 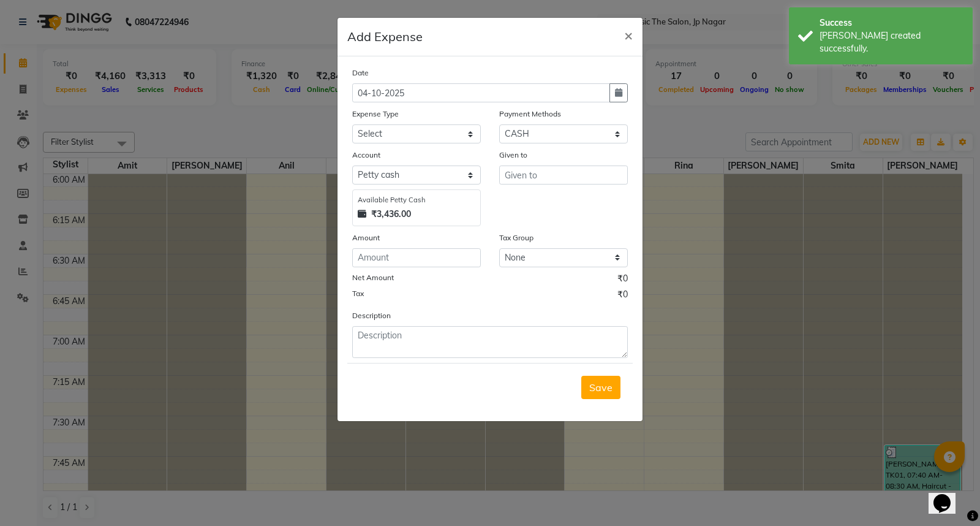 I want to click on label: Net Amount, so click(x=373, y=278).